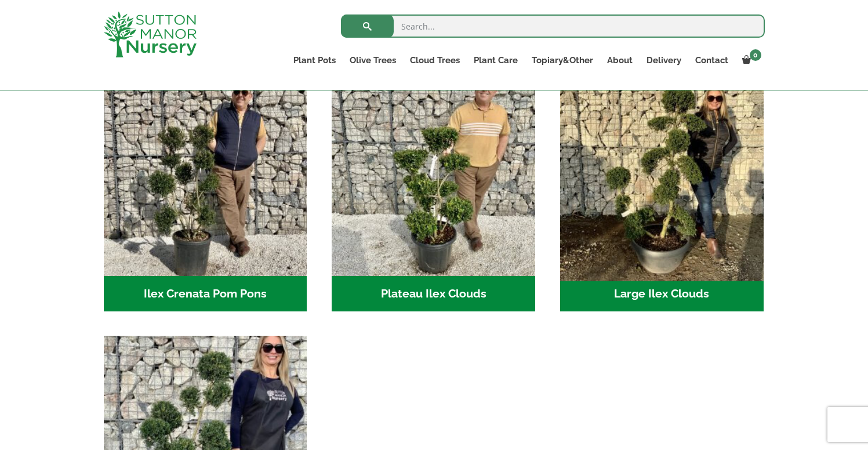 This screenshot has height=450, width=868. Describe the element at coordinates (662, 294) in the screenshot. I see `h2: Large Ilex Clouds` at that location.